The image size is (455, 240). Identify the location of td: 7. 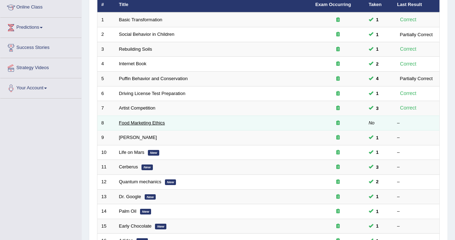
(106, 109).